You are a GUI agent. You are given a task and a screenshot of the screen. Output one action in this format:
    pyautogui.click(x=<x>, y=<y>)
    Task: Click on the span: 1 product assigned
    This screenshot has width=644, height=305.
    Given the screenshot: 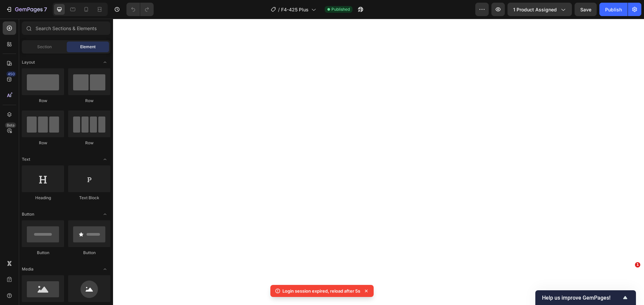 What is the action you would take?
    pyautogui.click(x=535, y=9)
    